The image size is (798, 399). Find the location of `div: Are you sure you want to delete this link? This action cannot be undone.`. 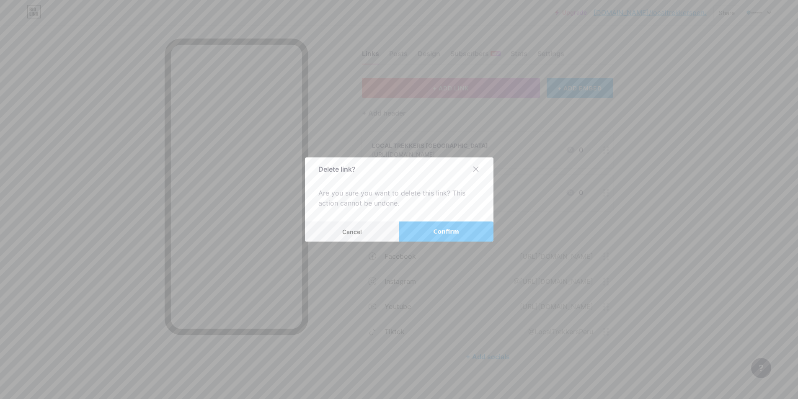

div: Are you sure you want to delete this link? This action cannot be undone. is located at coordinates (399, 198).